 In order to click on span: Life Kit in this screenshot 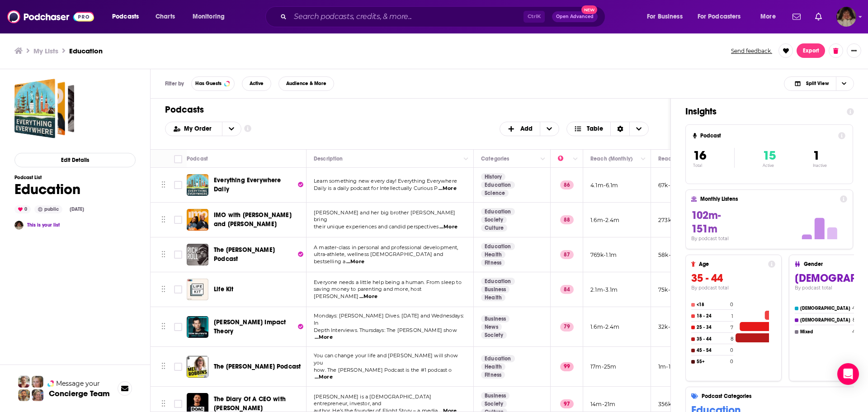, I will do `click(223, 289)`.